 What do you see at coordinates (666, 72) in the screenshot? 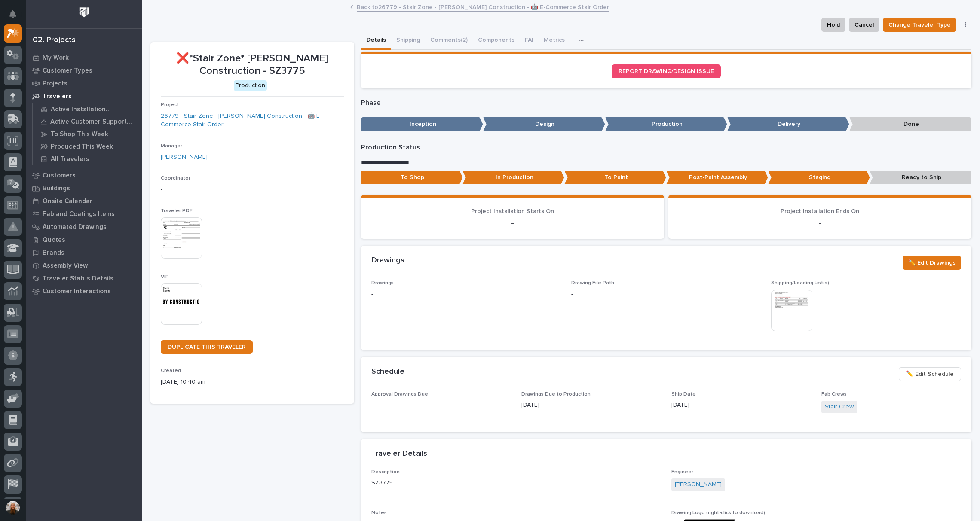
I see `span: REPORT DRAWING/DESIGN ISSUE` at bounding box center [666, 72].